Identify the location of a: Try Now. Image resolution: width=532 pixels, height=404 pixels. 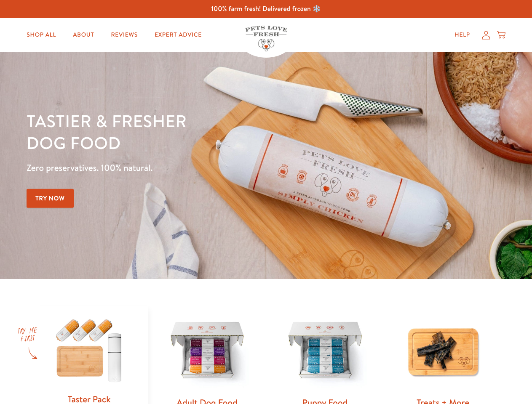
(50, 198).